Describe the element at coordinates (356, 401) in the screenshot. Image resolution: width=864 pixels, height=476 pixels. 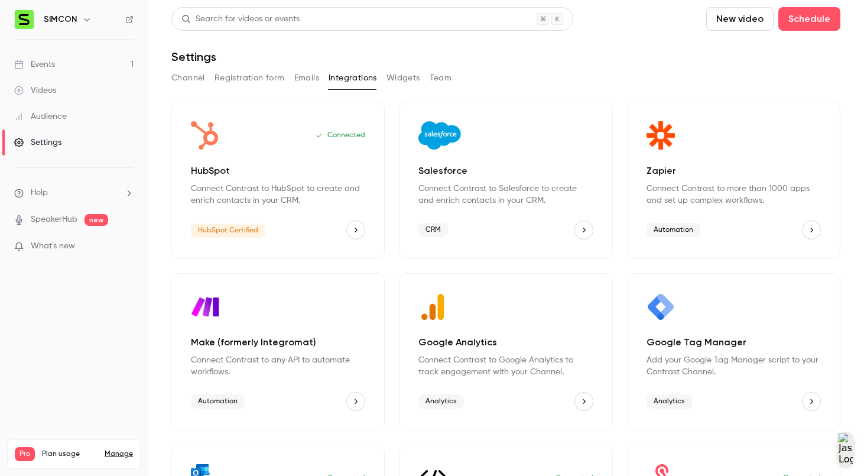
I see `button: Make (formerly Integromat)` at that location.